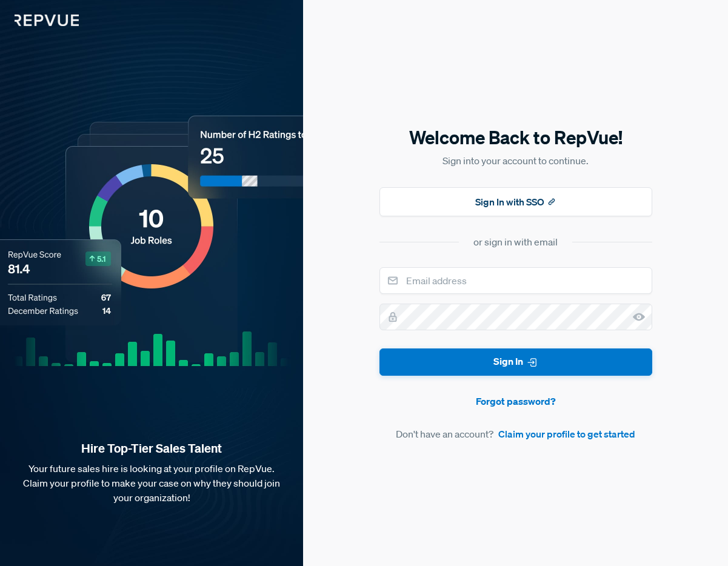  I want to click on a: Claim your profile to get started, so click(567, 434).